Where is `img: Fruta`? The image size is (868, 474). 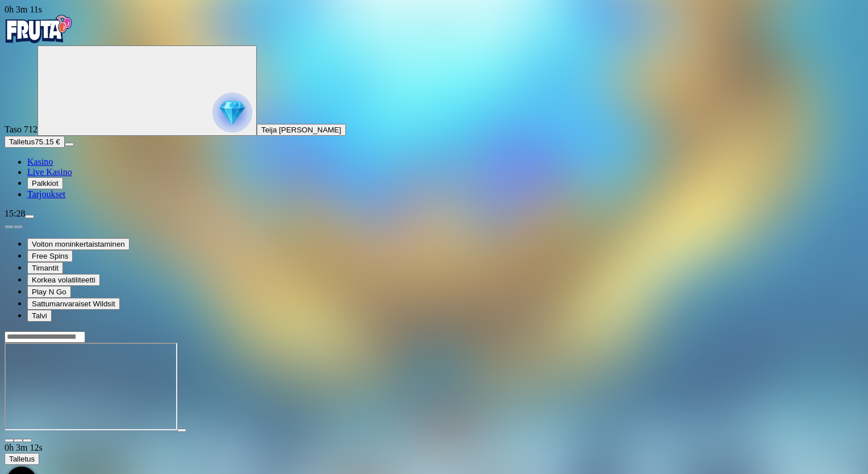 img: Fruta is located at coordinates (38, 29).